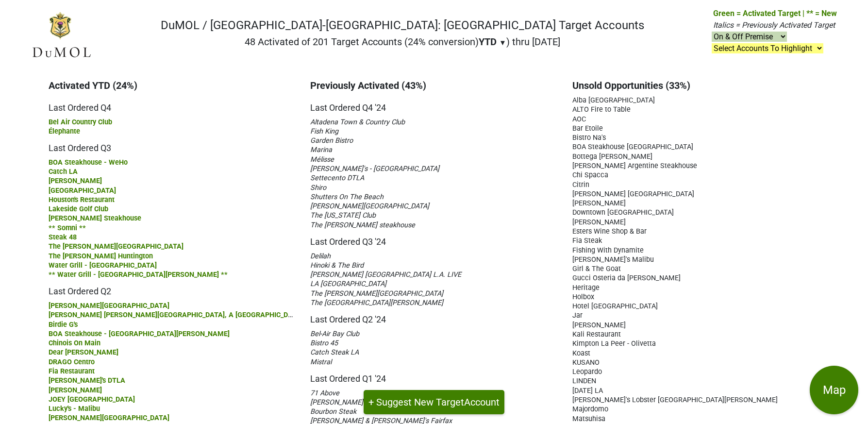 Image resolution: width=868 pixels, height=424 pixels. What do you see at coordinates (589, 419) in the screenshot?
I see `span: Matsuhisa` at bounding box center [589, 419].